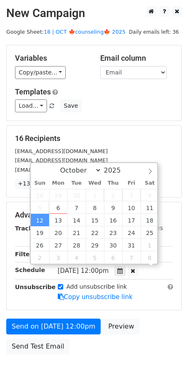 This screenshot has height=386, width=188. What do you see at coordinates (77, 195) in the screenshot?
I see `span: September 30, 2025` at bounding box center [77, 195].